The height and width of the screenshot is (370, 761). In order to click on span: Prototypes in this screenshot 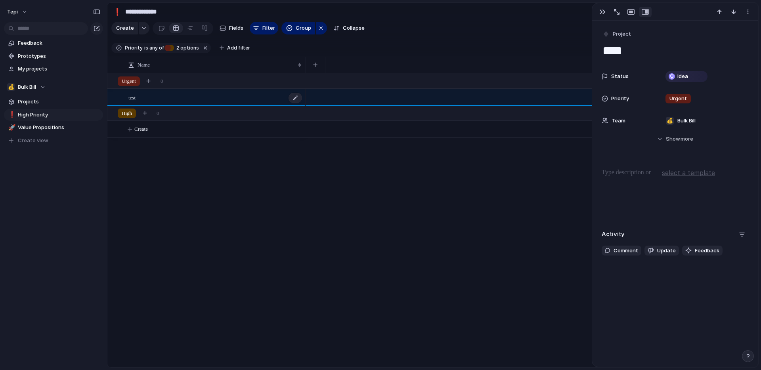, I will do `click(59, 56)`.